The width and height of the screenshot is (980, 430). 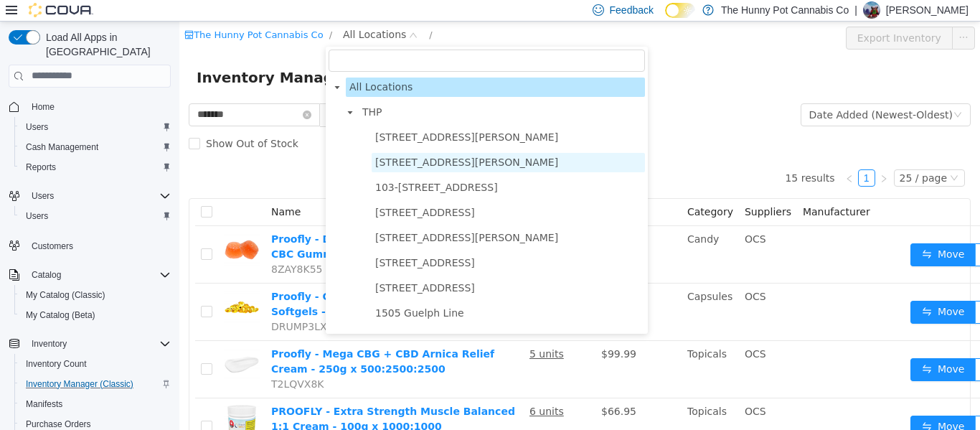 I want to click on span: My Catalog (Classic), so click(x=95, y=295).